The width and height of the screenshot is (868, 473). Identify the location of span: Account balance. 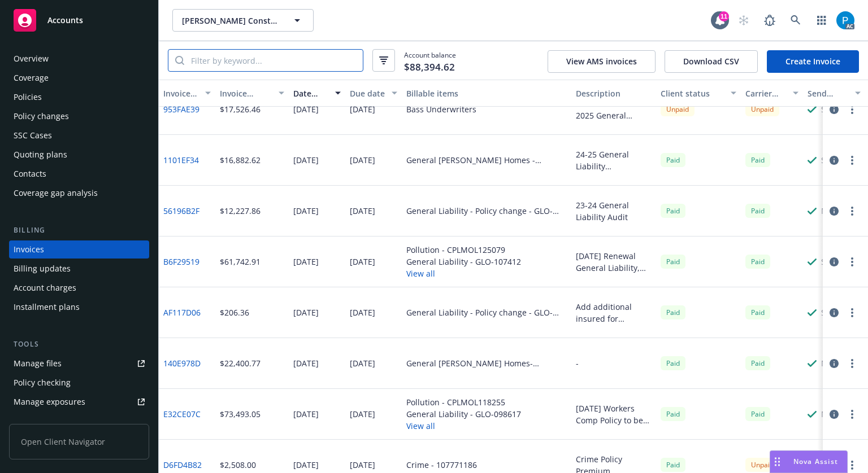
(430, 60).